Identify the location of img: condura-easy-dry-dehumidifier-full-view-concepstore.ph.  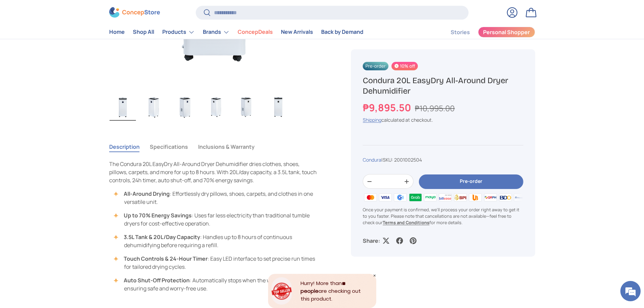
(123, 107).